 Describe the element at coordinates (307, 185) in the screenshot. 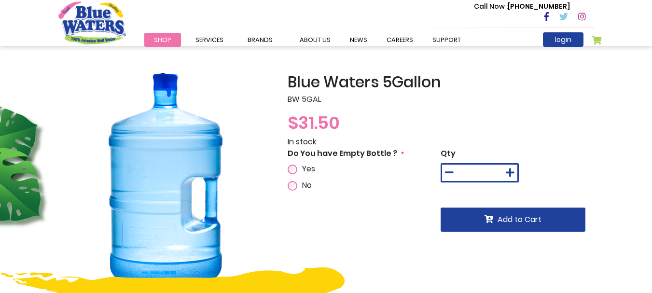

I see `span: No` at that location.